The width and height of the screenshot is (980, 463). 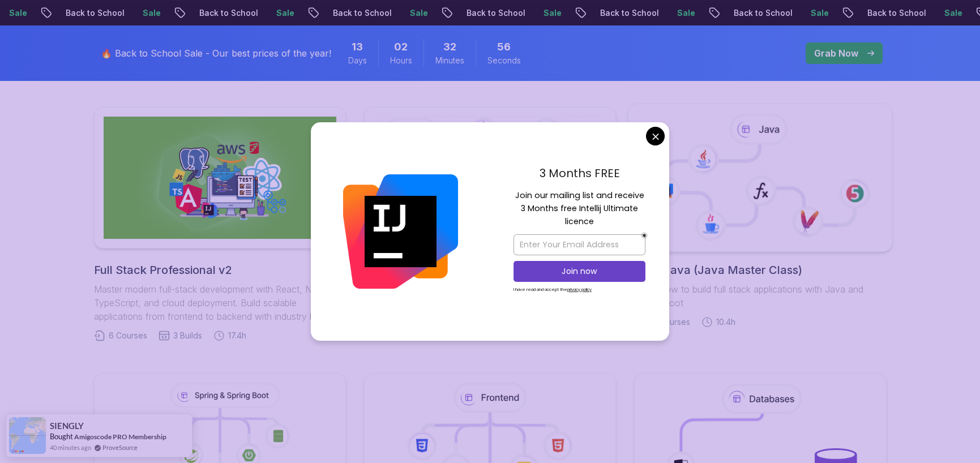 What do you see at coordinates (358, 47) in the screenshot?
I see `span: 13 Days` at bounding box center [358, 47].